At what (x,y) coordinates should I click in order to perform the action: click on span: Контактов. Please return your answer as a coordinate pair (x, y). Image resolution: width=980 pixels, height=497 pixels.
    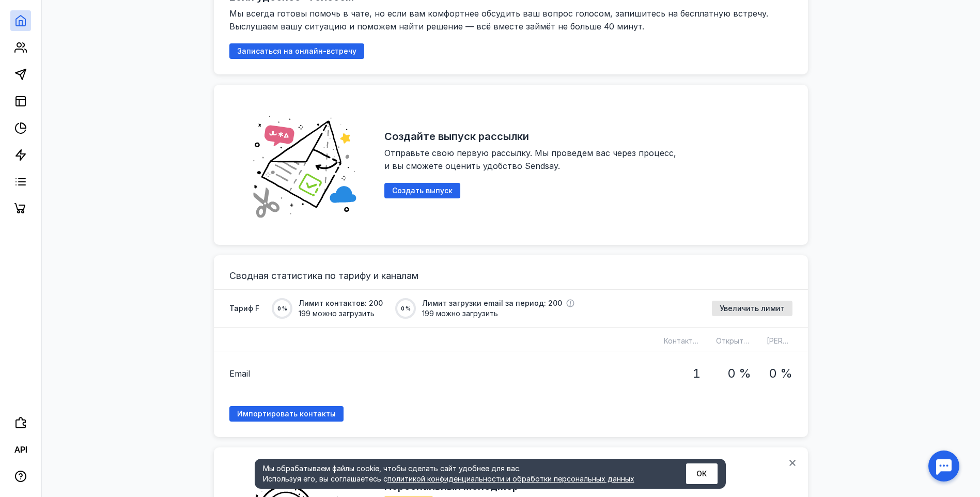
    Looking at the image, I should click on (683, 341).